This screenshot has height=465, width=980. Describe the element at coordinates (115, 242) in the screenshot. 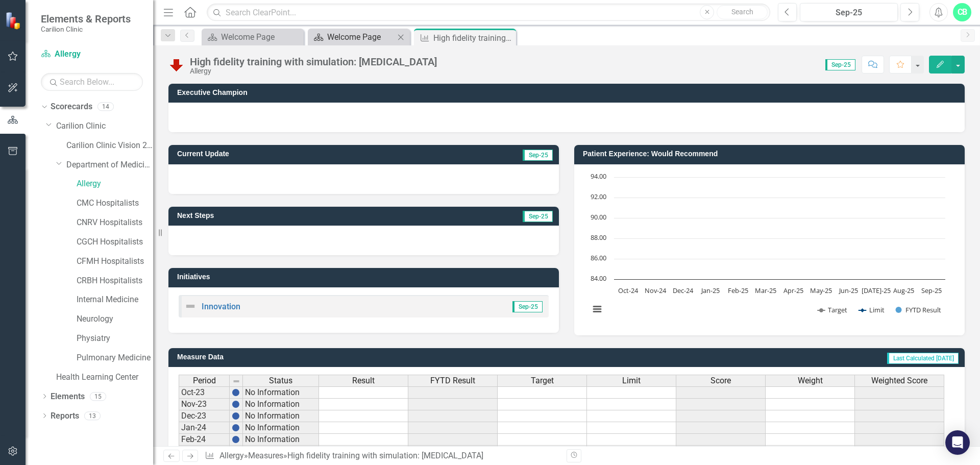

I see `a: CGCH Hospitalists` at that location.